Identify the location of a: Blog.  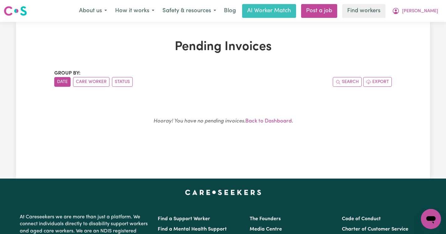
(230, 11).